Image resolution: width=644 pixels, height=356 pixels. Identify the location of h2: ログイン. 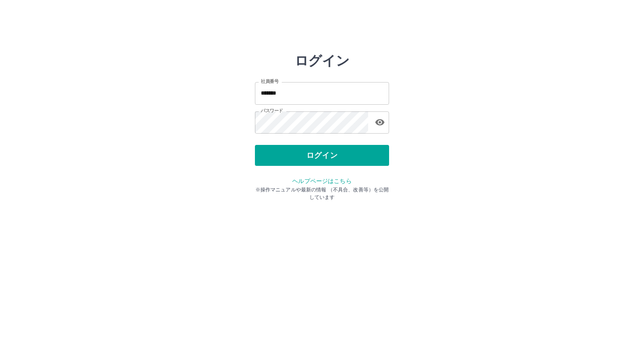
(322, 61).